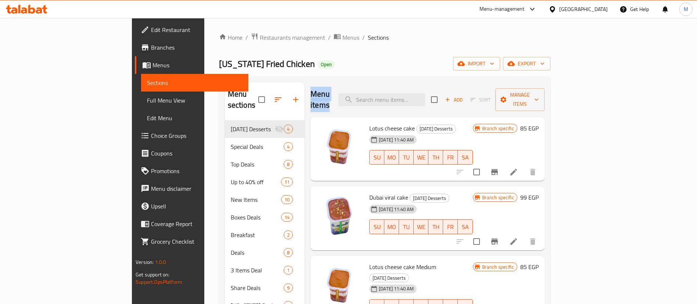 Image resolution: width=697 pixels, height=304 pixels. I want to click on input: search, so click(382, 100).